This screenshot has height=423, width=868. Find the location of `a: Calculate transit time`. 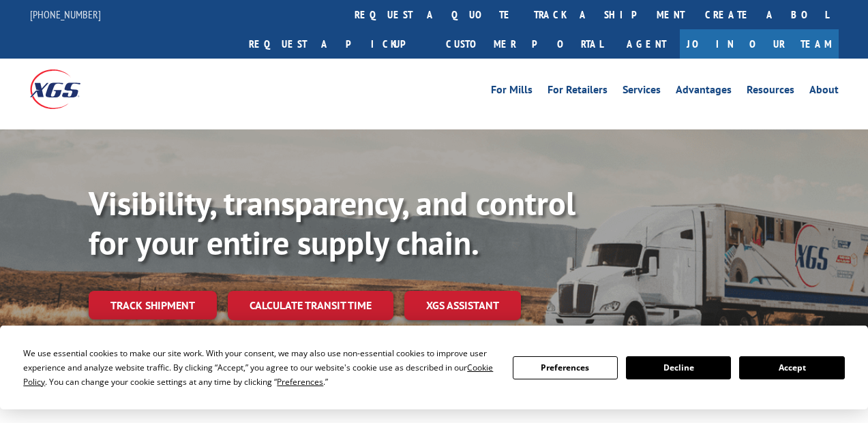

a: Calculate transit time is located at coordinates (311, 306).